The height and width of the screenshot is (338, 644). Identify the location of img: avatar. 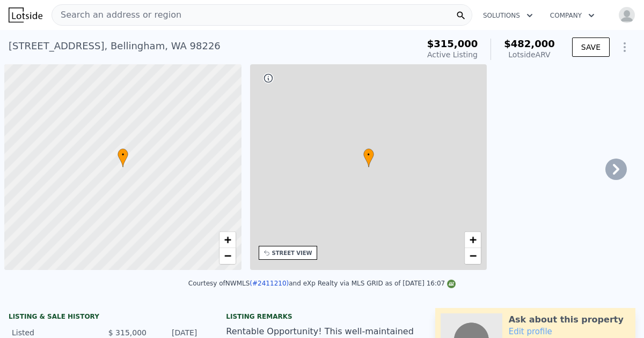
(626, 15).